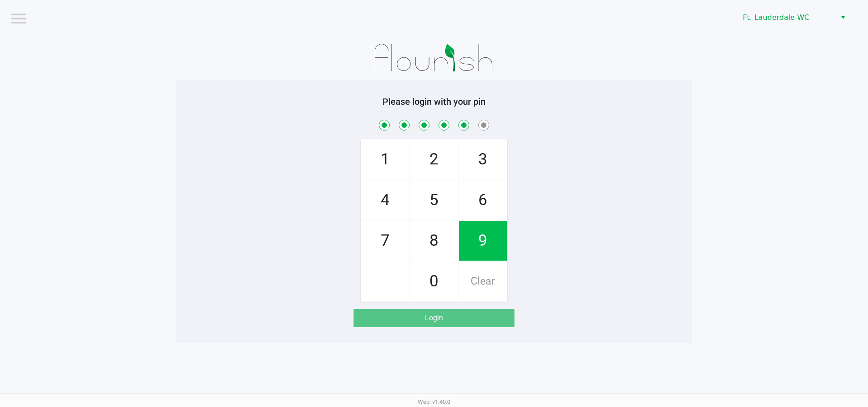 The width and height of the screenshot is (868, 407). What do you see at coordinates (482, 241) in the screenshot?
I see `span: 9` at bounding box center [482, 241].